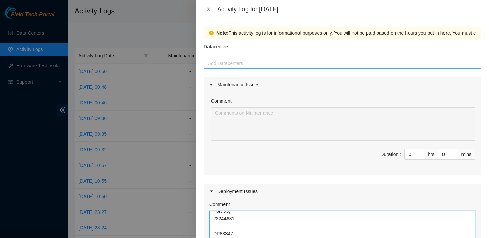 This screenshot has width=489, height=238. I want to click on textarea: Comment, so click(343, 124).